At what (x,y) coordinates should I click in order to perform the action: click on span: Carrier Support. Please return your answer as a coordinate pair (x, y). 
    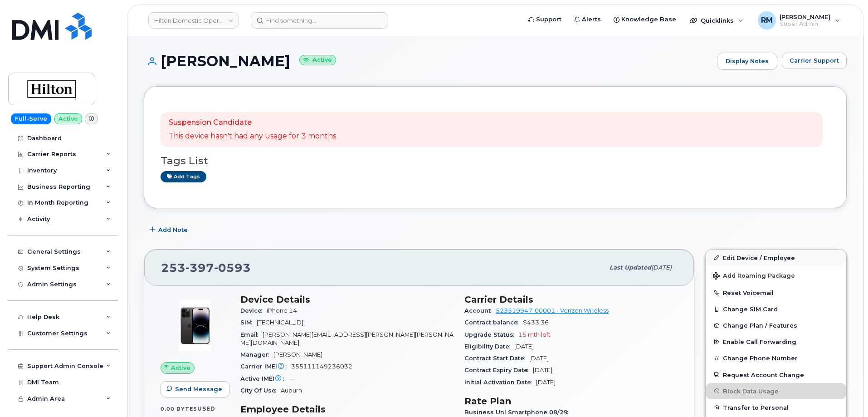
    Looking at the image, I should click on (814, 60).